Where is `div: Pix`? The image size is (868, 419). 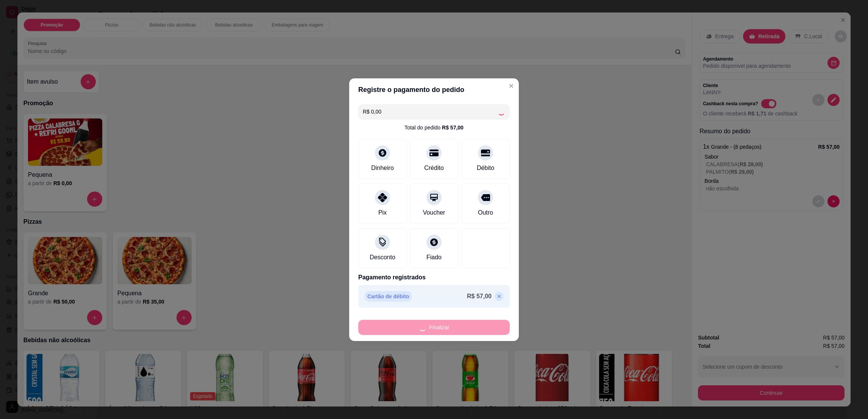 div: Pix is located at coordinates (383, 213).